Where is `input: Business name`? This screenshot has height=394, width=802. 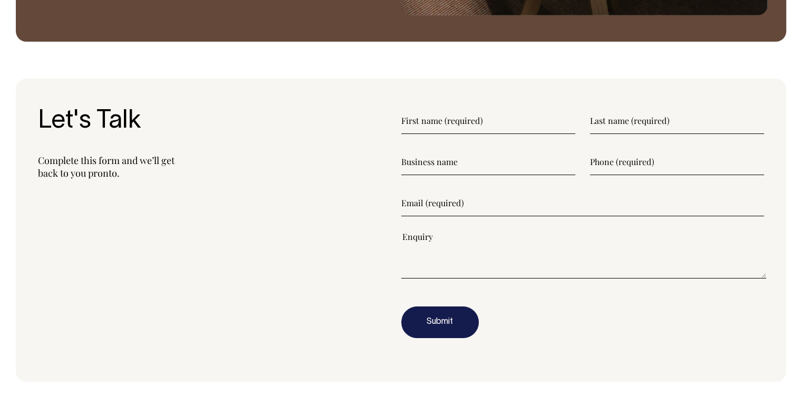 input: Business name is located at coordinates (488, 162).